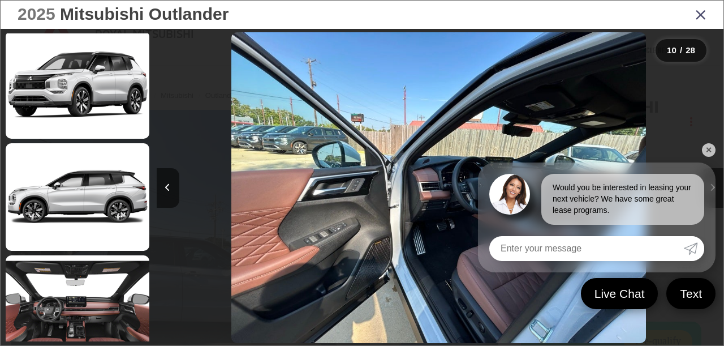 Image resolution: width=724 pixels, height=346 pixels. What do you see at coordinates (587, 248) in the screenshot?
I see `input: Enter your message` at bounding box center [587, 248].